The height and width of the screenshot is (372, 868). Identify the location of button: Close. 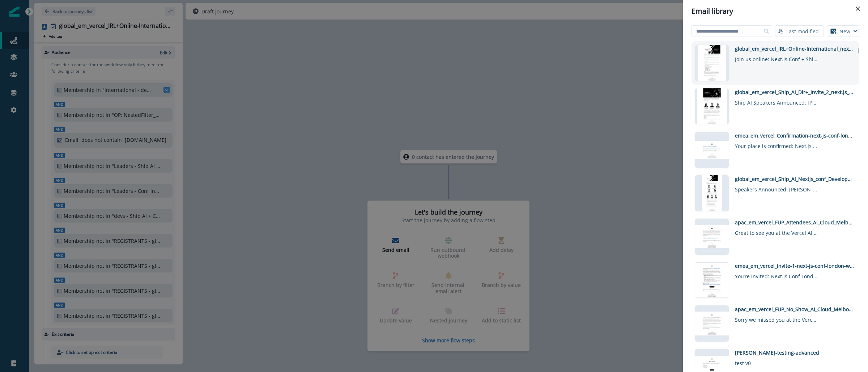
(858, 9).